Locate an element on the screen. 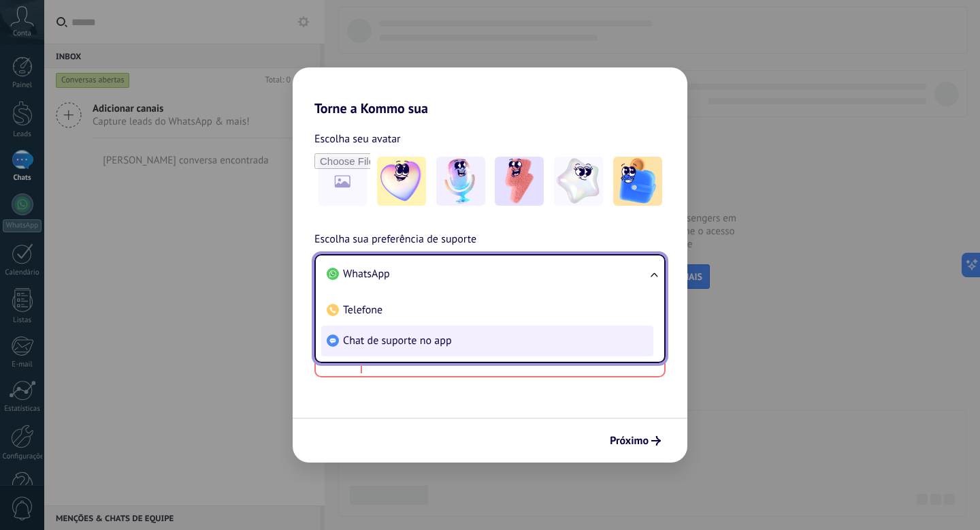 The image size is (980, 530). span: WhatsApp is located at coordinates (366, 274).